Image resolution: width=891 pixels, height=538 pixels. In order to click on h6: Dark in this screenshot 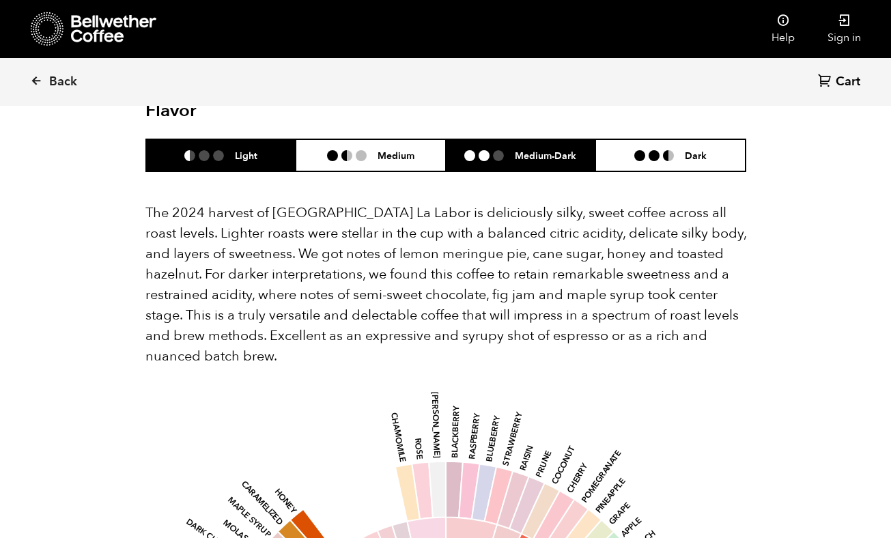, I will do `click(696, 155)`.